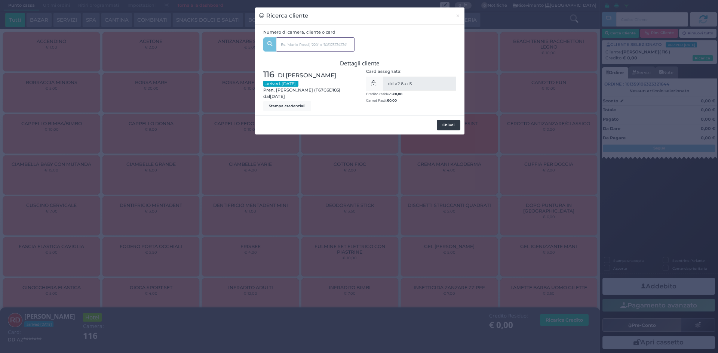  What do you see at coordinates (287, 106) in the screenshot?
I see `button: Stampa credenziali` at bounding box center [287, 106].